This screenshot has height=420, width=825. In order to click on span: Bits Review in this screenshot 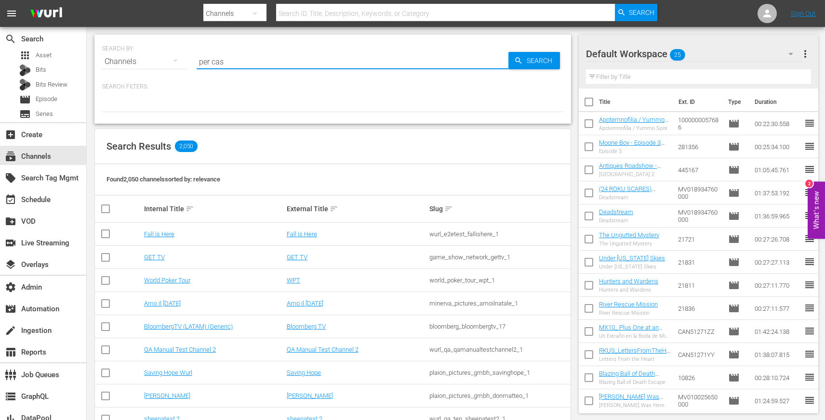, I will do `click(52, 85)`.